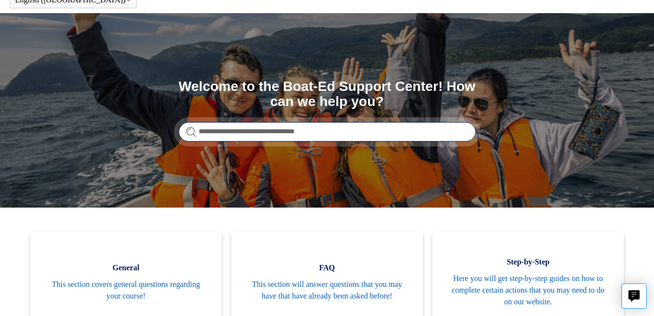 Image resolution: width=654 pixels, height=316 pixels. Describe the element at coordinates (126, 291) in the screenshot. I see `span: This section covers general questions regarding your course!` at that location.